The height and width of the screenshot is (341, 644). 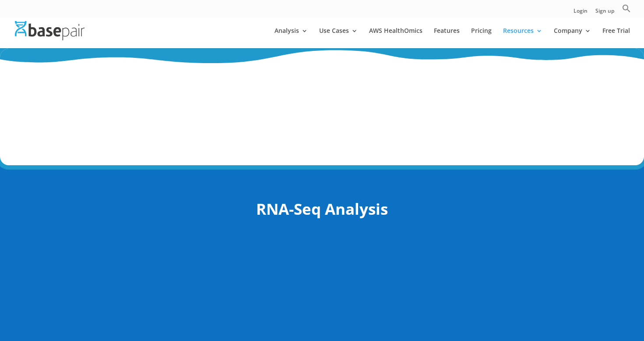 I want to click on a: Sign up, so click(x=605, y=13).